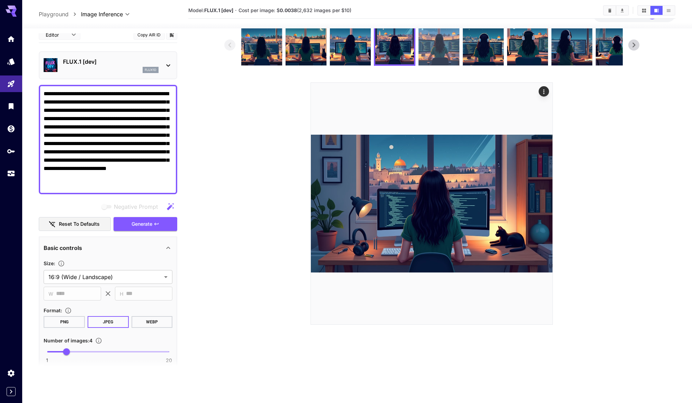  I want to click on span: 16:9 (Wide / Landscape), so click(105, 277).